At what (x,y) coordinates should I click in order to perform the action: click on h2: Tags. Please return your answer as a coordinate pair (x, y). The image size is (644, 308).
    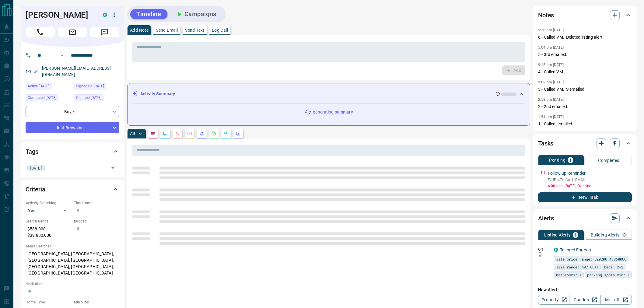
    Looking at the image, I should click on (32, 152).